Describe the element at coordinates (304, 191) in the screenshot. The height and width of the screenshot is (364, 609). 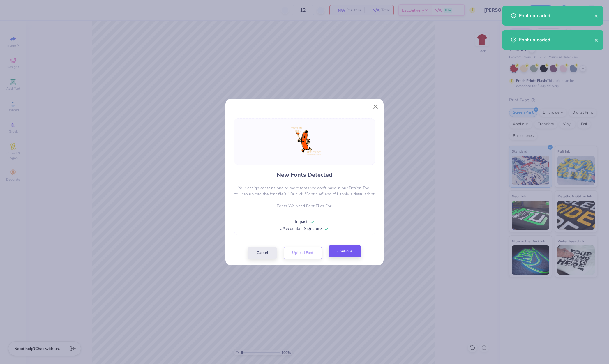
I see `p: Your design contains one or more fonts we don't have in our Design Tool. You can upload the font ...` at that location.